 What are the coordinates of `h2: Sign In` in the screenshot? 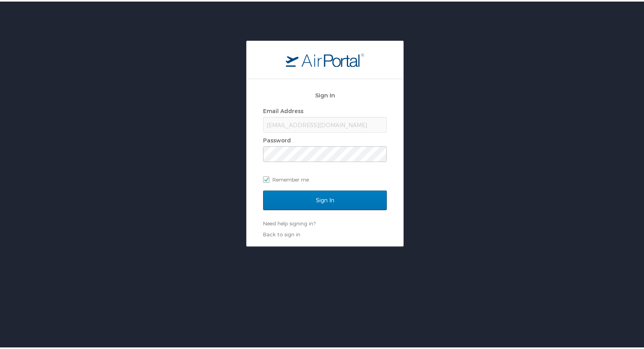 It's located at (325, 93).